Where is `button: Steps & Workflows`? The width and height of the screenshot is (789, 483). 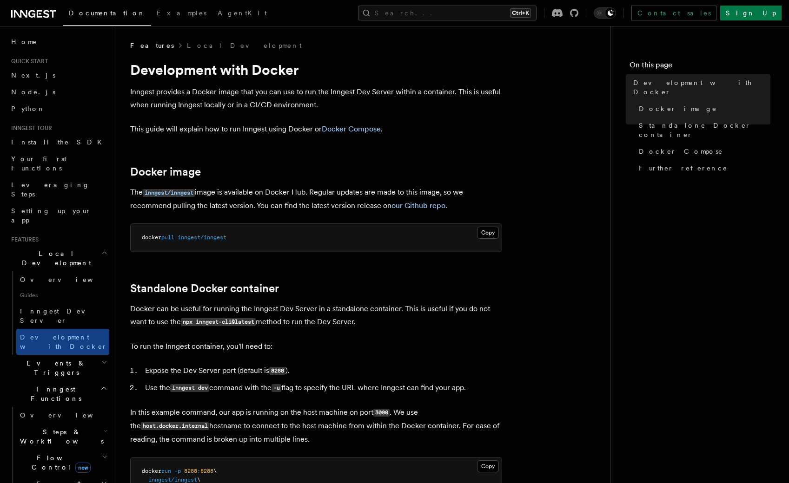
button: Steps & Workflows is located at coordinates (63, 437).